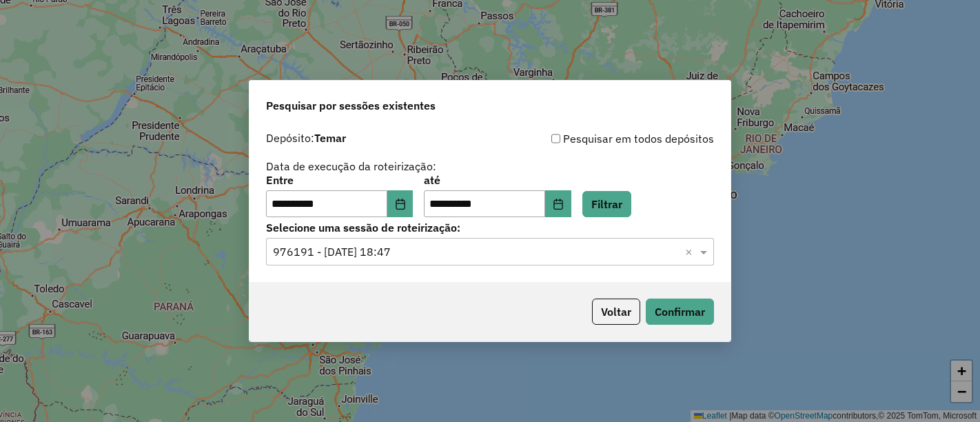 This screenshot has height=422, width=980. What do you see at coordinates (306, 138) in the screenshot?
I see `label: Depósito:` at bounding box center [306, 138].